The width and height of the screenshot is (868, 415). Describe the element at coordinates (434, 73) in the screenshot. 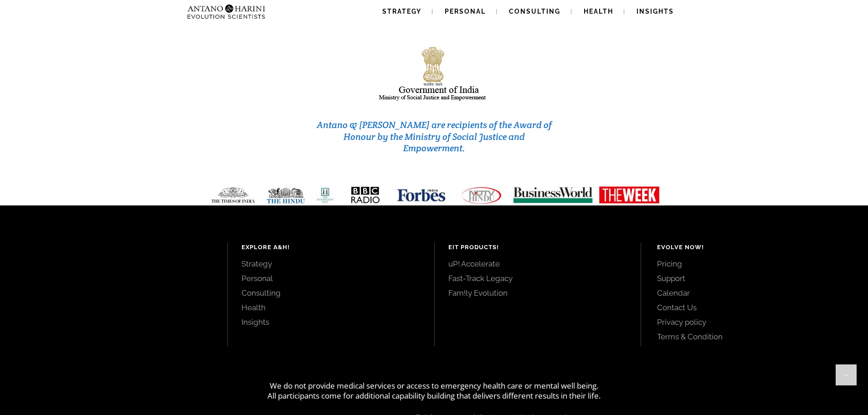

I see `img: india-logo1` at that location.